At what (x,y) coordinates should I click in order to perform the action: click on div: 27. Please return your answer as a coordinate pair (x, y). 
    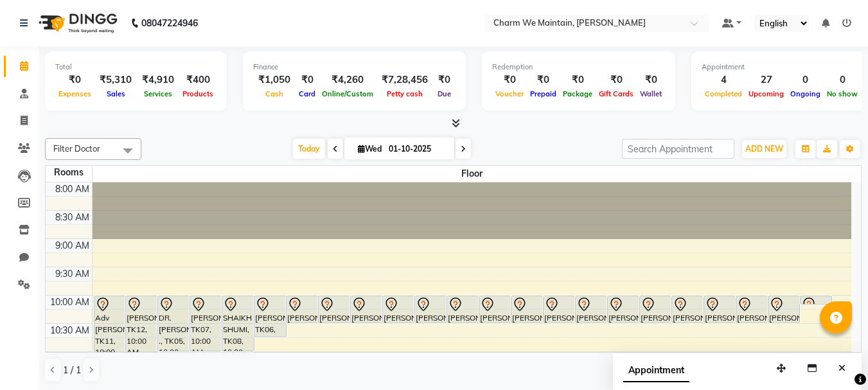
    Looking at the image, I should click on (766, 80).